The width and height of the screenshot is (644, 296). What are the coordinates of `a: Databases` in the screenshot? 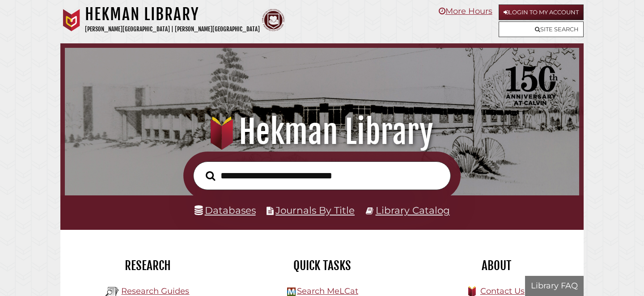 It's located at (225, 210).